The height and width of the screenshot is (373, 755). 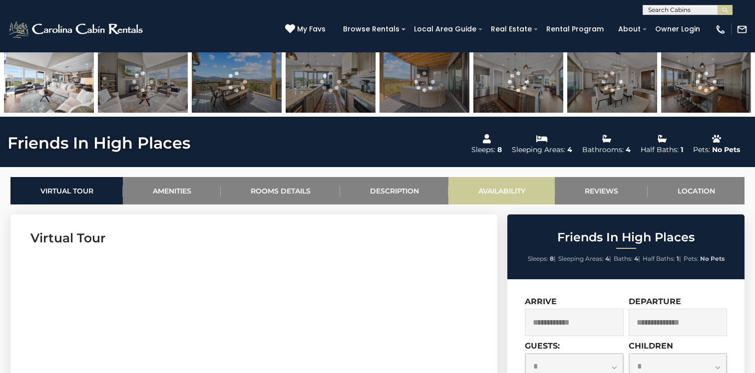 What do you see at coordinates (658, 259) in the screenshot?
I see `span: Half Baths:` at bounding box center [658, 259].